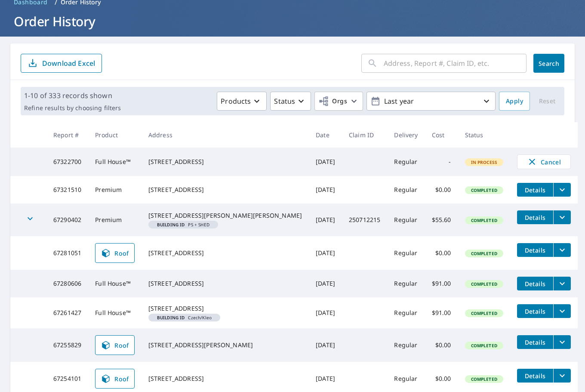  I want to click on td: 67321510, so click(67, 189).